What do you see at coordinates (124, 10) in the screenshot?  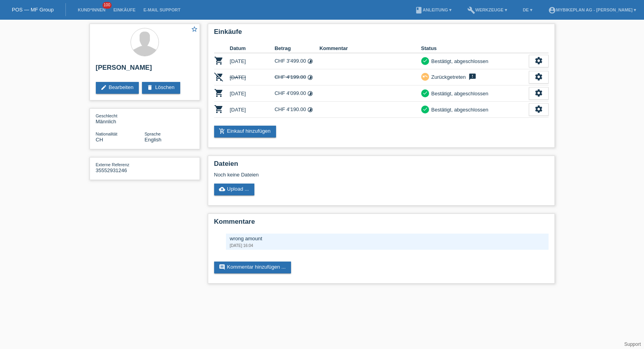 I see `a: Einkäufe` at bounding box center [124, 10].